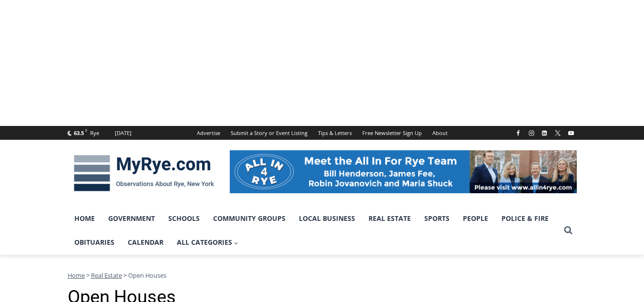  I want to click on a: Submit a Story or Event Listing, so click(269, 133).